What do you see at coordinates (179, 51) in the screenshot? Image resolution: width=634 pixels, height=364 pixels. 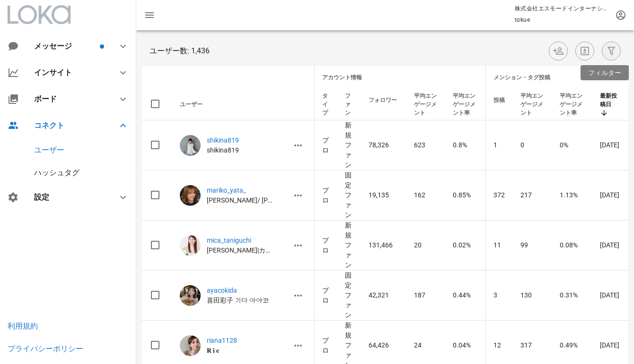 I see `span: ユーザー数: 1,436` at bounding box center [179, 51].